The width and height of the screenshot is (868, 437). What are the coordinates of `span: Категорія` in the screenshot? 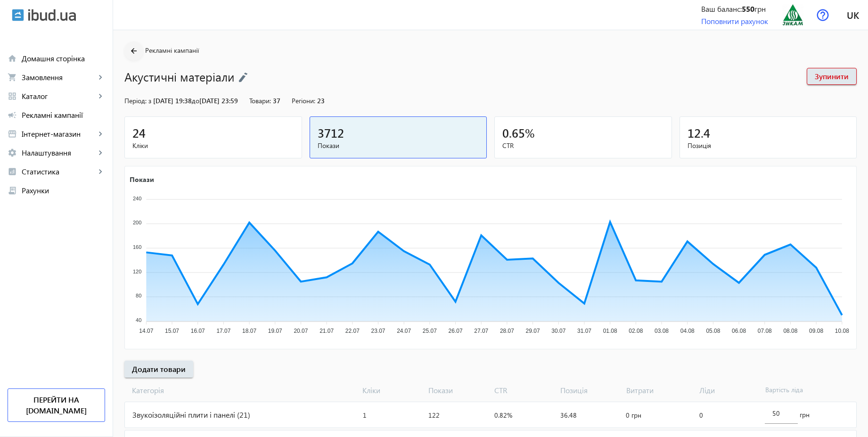 It's located at (241, 391).